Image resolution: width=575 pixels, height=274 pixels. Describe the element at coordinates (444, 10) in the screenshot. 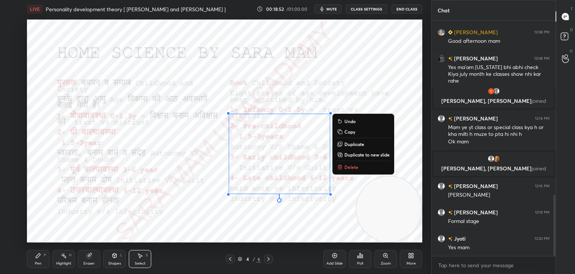

I see `p: Chat` at that location.